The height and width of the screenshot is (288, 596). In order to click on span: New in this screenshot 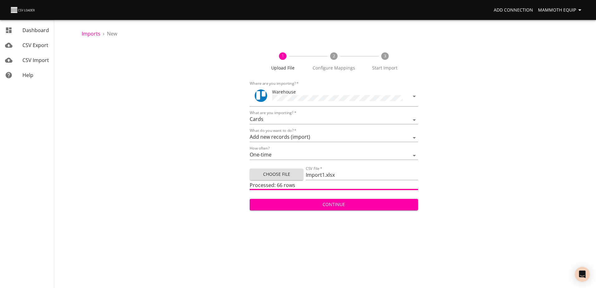, I will do `click(112, 34)`.